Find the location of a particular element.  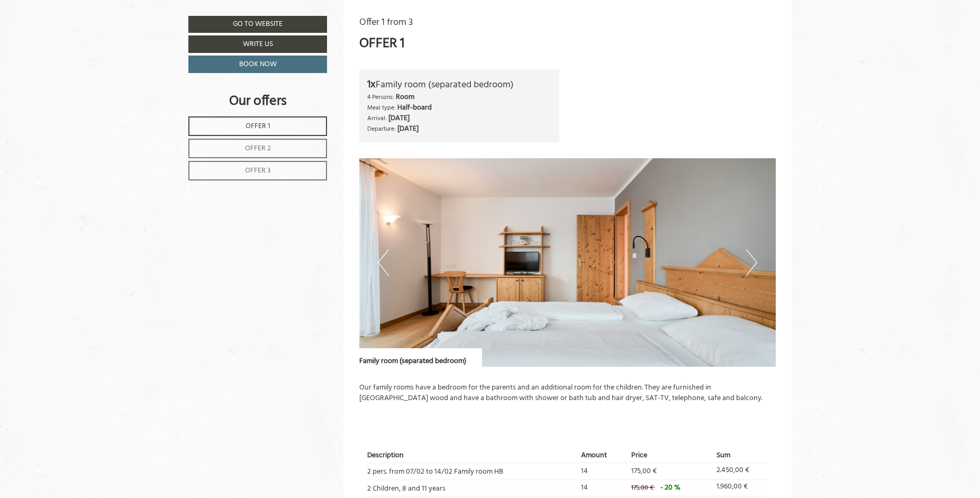

button: Next is located at coordinates (752, 262).